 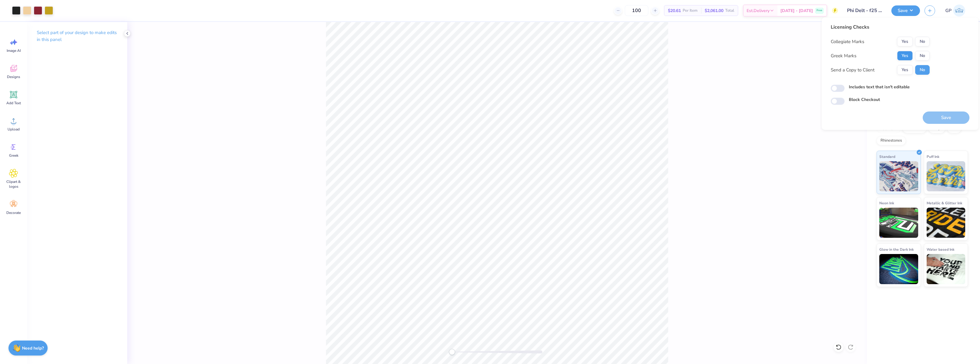 I want to click on span: Upload, so click(x=13, y=129).